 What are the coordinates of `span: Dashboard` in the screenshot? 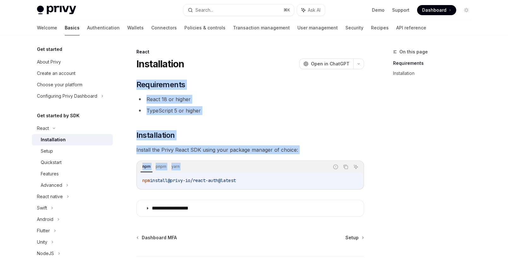 It's located at (434, 10).